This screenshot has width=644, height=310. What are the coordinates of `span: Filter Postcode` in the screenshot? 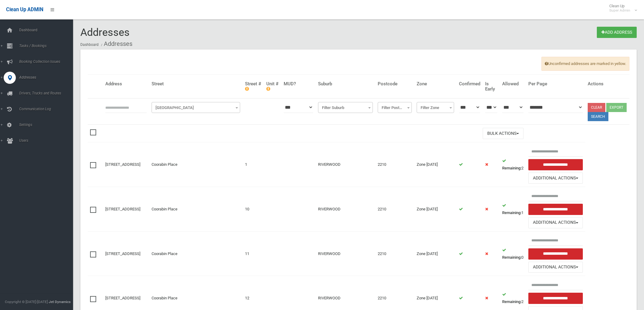 It's located at (394, 108).